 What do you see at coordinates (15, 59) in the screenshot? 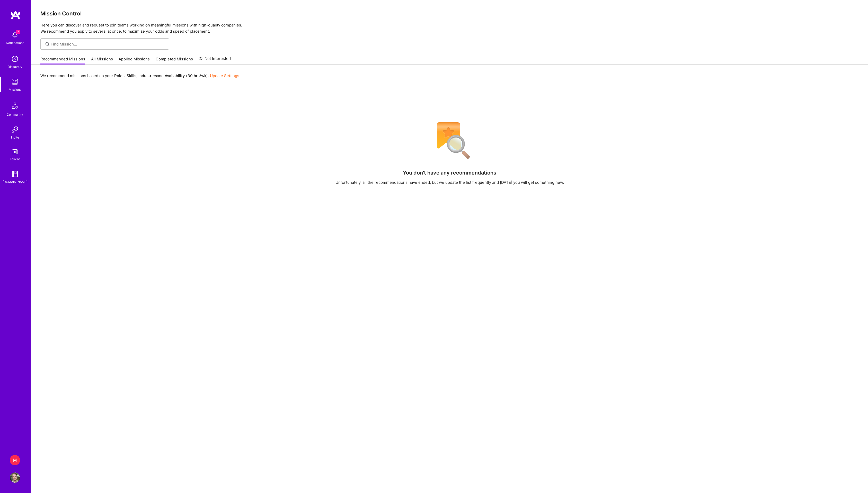
I see `img: discovery` at bounding box center [15, 59].